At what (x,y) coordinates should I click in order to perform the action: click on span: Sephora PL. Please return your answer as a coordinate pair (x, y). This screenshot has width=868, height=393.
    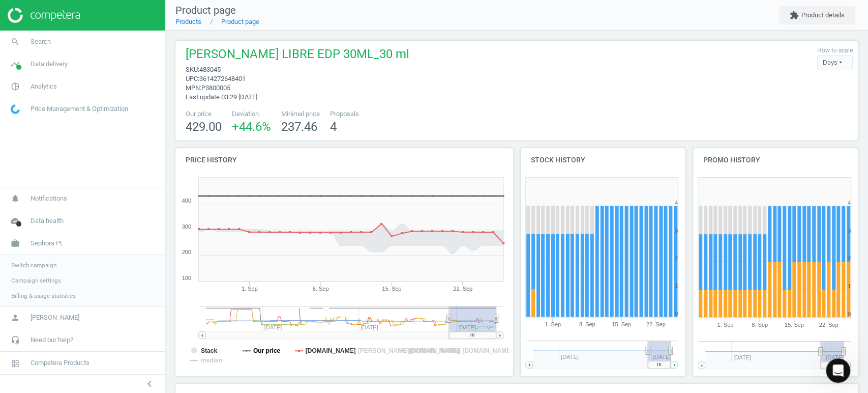
    Looking at the image, I should click on (47, 243).